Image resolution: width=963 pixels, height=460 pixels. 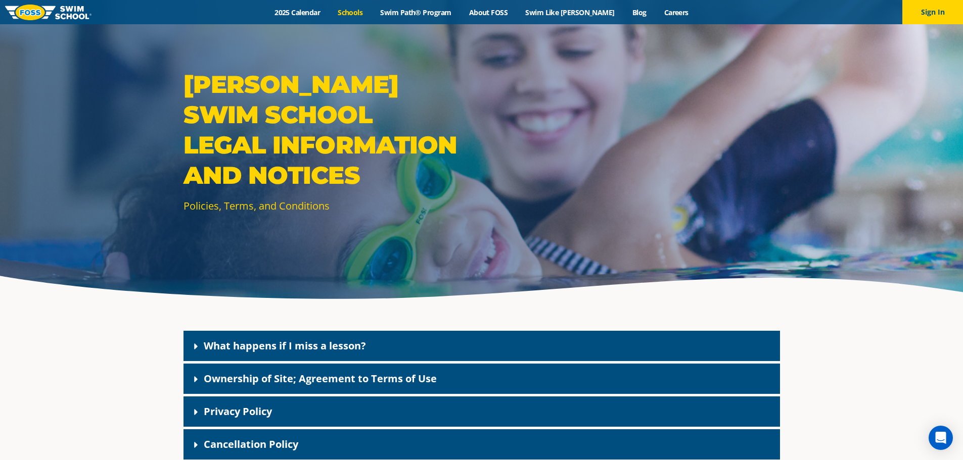 I want to click on div: Cancellation Policy, so click(x=482, y=445).